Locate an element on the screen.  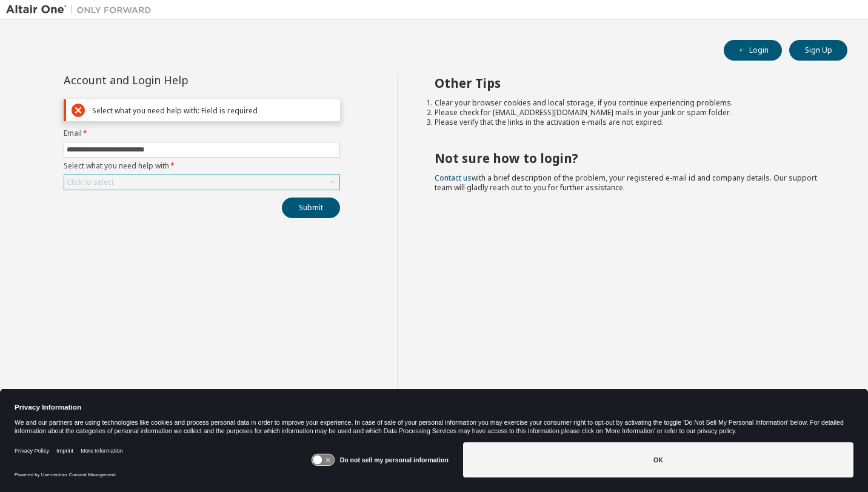
div: Select what you need help with: Field is required is located at coordinates (213, 110).